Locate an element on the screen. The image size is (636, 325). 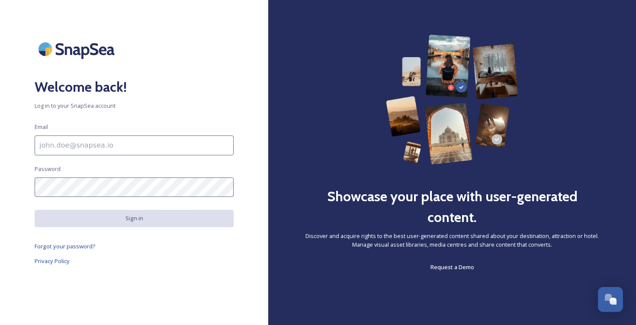
span: Privacy Policy is located at coordinates (52, 261).